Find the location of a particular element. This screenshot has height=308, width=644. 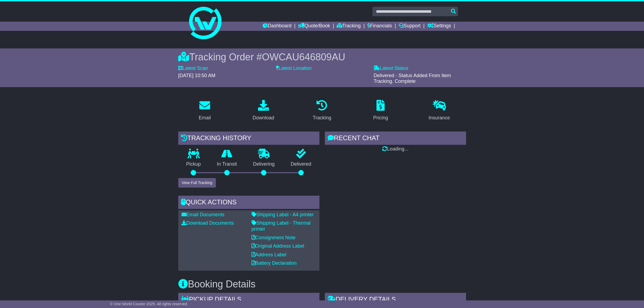

a: Insurance is located at coordinates (439, 111).